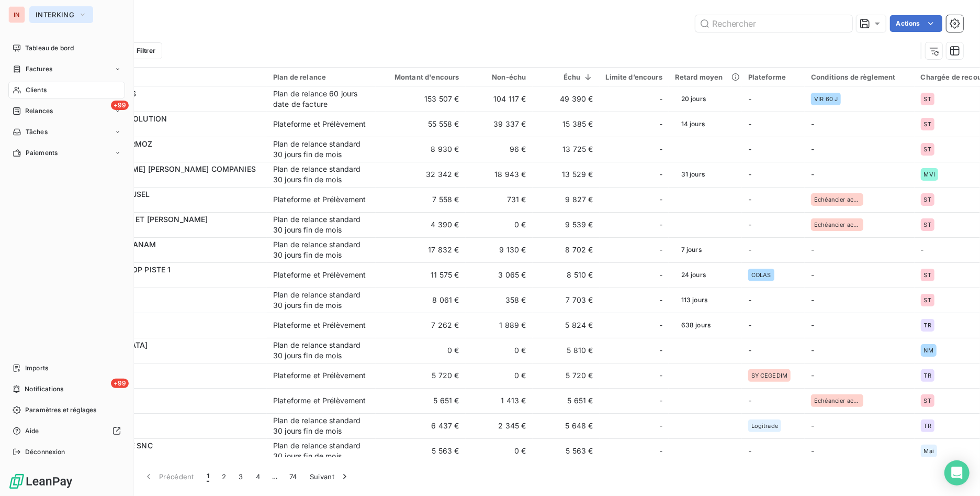  What do you see at coordinates (421, 451) in the screenshot?
I see `td: 5 563 €` at bounding box center [421, 451].